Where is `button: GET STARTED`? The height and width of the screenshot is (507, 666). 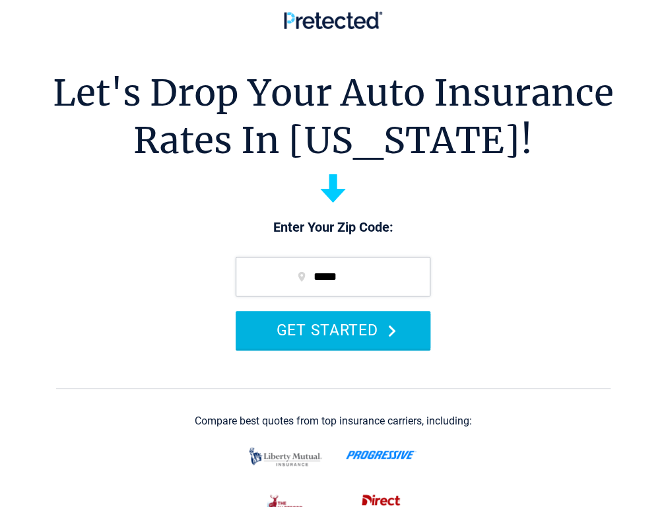
button: GET STARTED is located at coordinates (333, 330).